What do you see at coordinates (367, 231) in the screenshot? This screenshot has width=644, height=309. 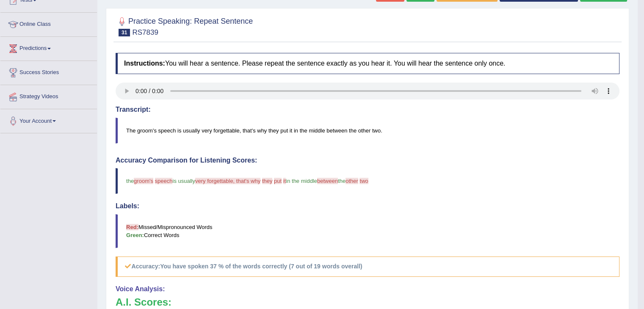 I see `blockquote: Missed/Mispronounced Words Correct Words` at bounding box center [367, 231].